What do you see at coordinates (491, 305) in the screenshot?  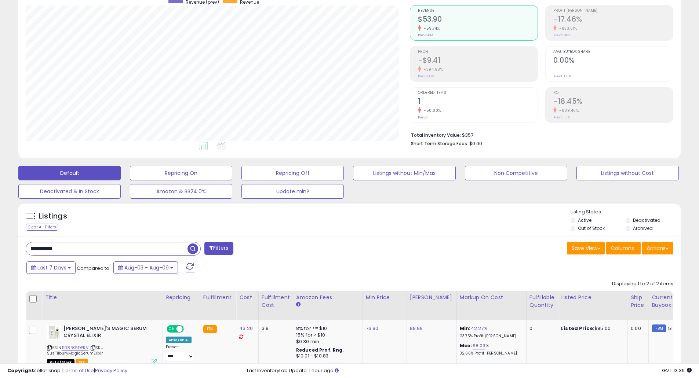 I see `th: The percentage added to the cost of goods (COGS) that forms the calculator for Min & Max prices.` at bounding box center [491, 305].